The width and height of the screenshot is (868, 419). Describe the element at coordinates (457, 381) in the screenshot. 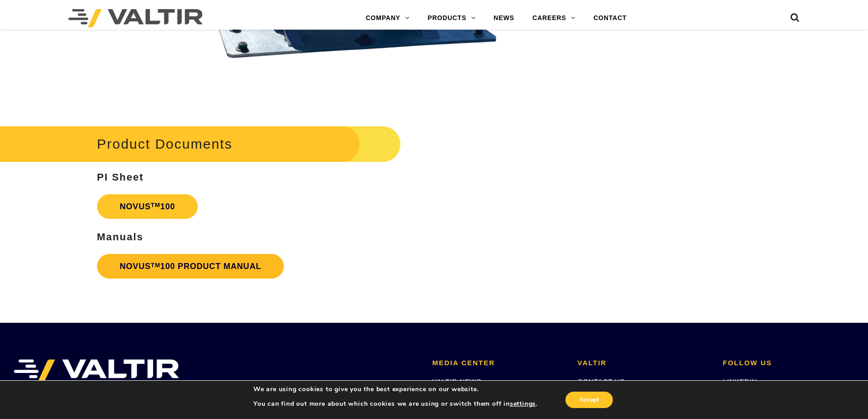

I see `a: VALTIR NEWS` at that location.